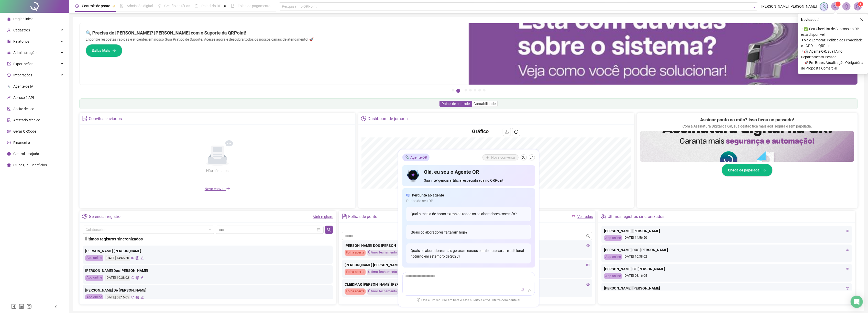 The image size is (868, 313). I want to click on h4: Gráfico, so click(480, 132).